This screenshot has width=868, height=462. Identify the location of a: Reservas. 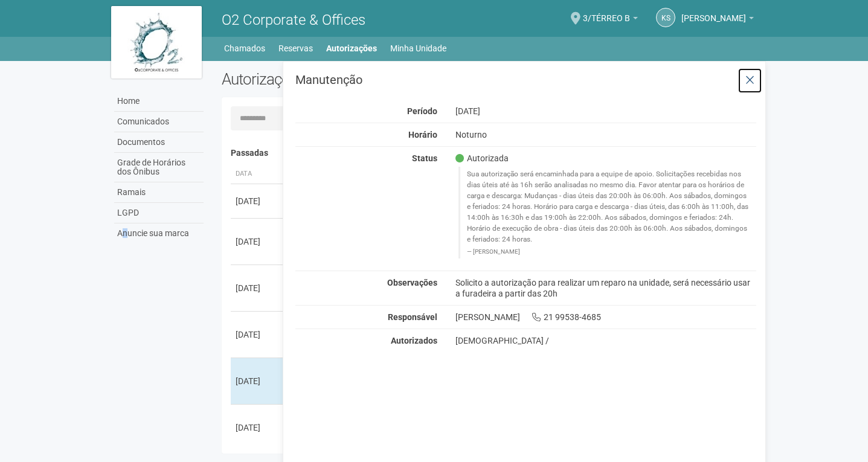
(295, 48).